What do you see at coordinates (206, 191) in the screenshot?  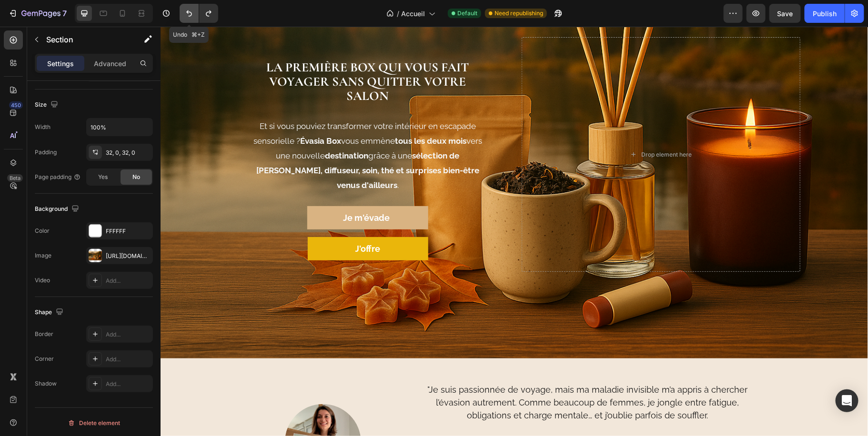 I see `strong: Je m'évade` at bounding box center [206, 191].